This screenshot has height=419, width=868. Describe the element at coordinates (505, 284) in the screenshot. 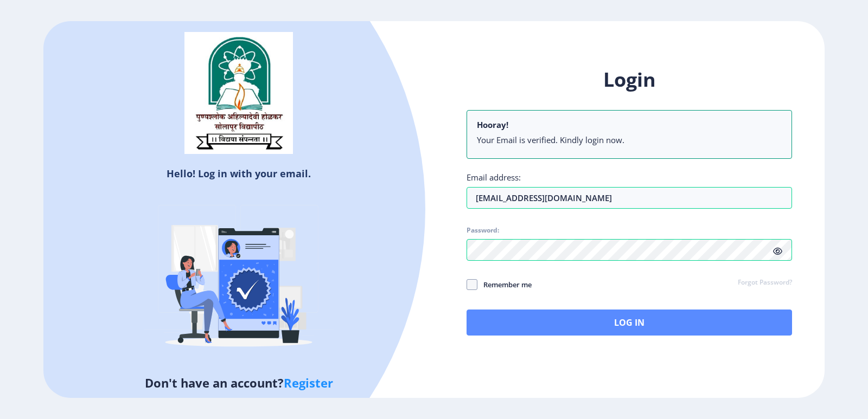

I see `span: Remember me` at that location.